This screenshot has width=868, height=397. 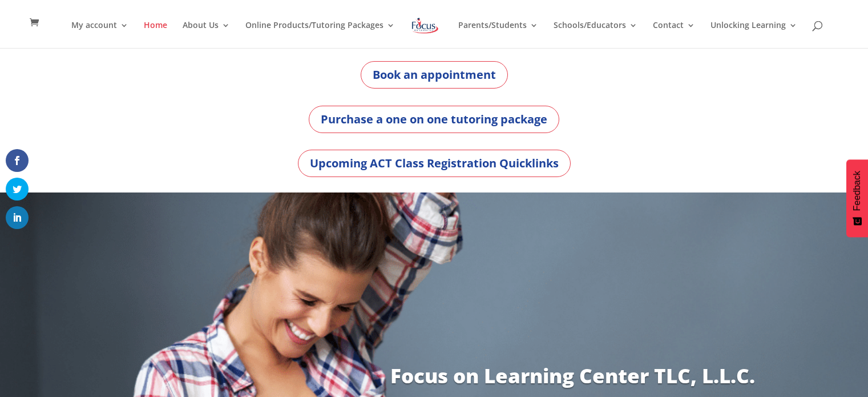 What do you see at coordinates (434, 119) in the screenshot?
I see `a: Purchase a one on one tutoring package` at bounding box center [434, 119].